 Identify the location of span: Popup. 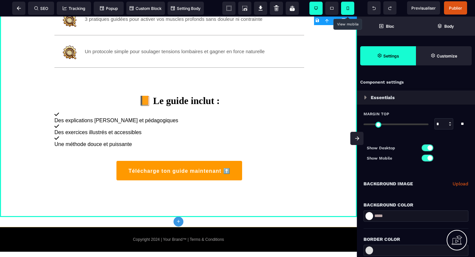
(109, 8).